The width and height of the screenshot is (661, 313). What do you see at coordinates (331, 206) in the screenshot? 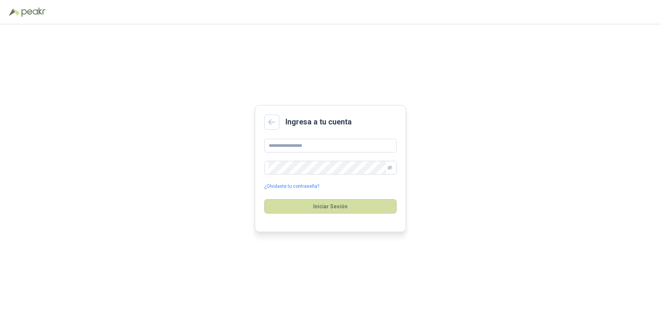
I see `button: Iniciar Sesión` at bounding box center [331, 206].